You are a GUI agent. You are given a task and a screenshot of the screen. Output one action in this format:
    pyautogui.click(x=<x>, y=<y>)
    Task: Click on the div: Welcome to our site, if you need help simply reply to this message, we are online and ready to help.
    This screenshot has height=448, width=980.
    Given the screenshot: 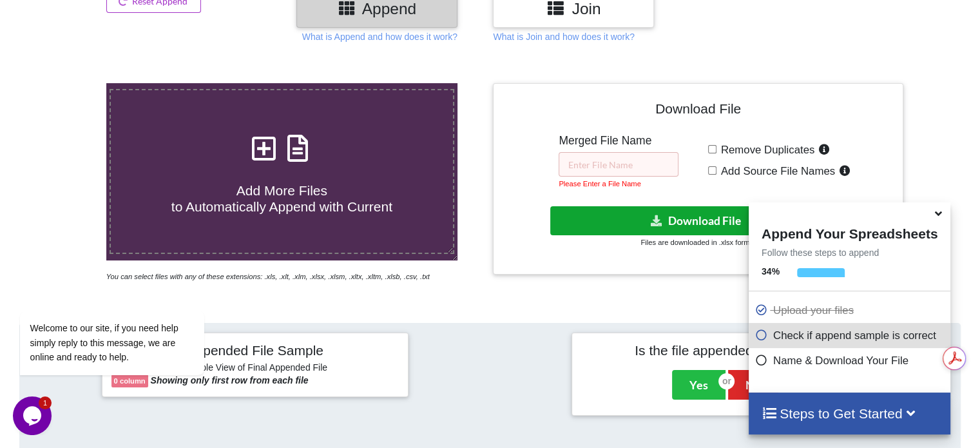 What is the action you would take?
    pyautogui.click(x=116, y=149)
    